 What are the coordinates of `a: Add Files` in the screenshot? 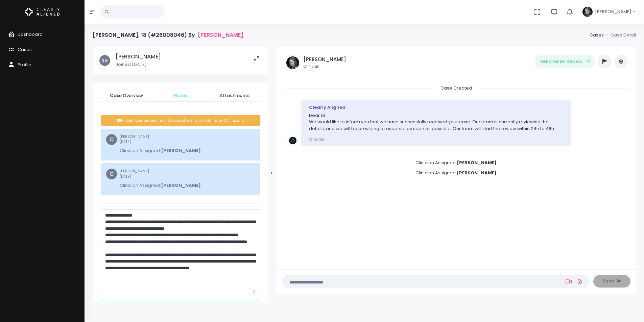 It's located at (580, 281).